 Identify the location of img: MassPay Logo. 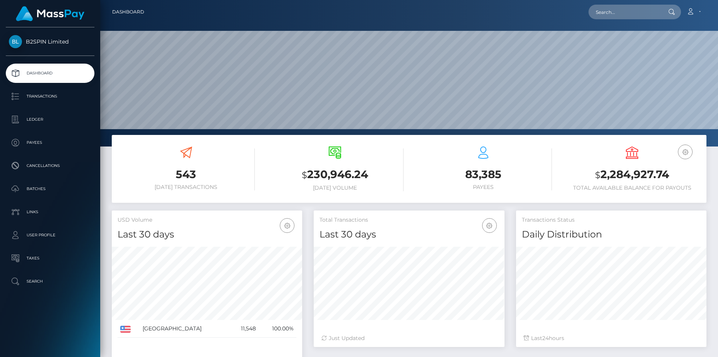
(50, 13).